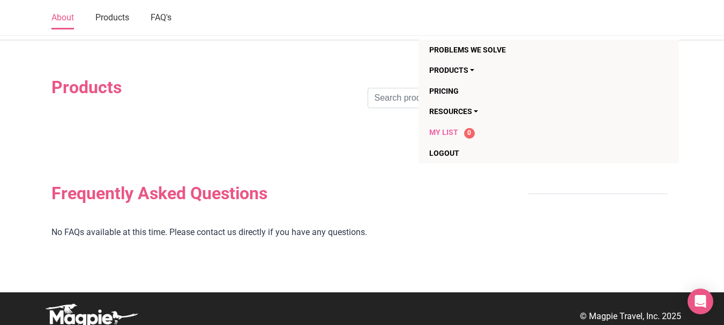 The width and height of the screenshot is (724, 325). I want to click on p: No FAQs available at this time. Please contact us directly if you have any questions., so click(277, 233).